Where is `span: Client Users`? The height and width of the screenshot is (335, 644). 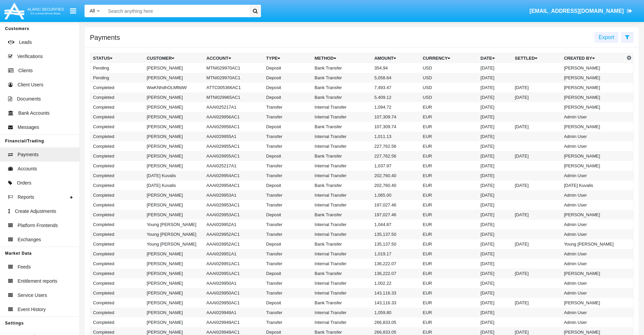
span: Client Users is located at coordinates (30, 85).